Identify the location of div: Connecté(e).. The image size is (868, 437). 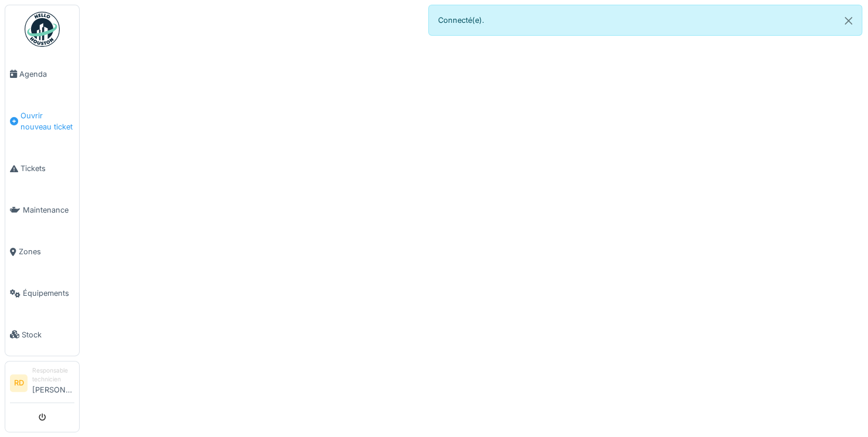
(645, 20).